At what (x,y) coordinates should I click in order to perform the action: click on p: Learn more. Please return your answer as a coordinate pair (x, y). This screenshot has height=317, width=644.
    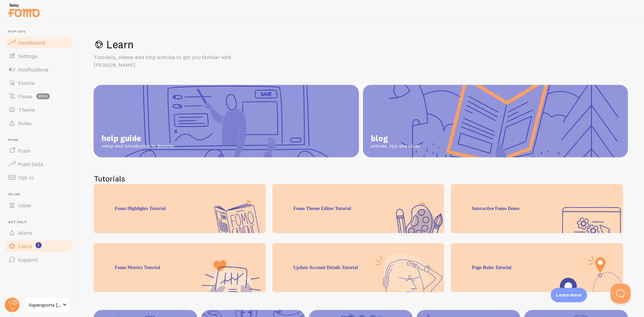
    Looking at the image, I should click on (569, 295).